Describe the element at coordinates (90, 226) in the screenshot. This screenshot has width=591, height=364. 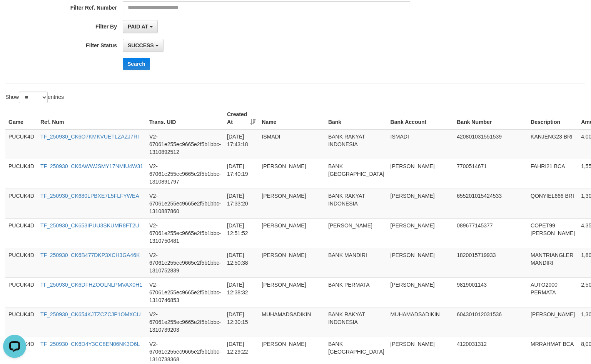
I see `a: TF_250930_CK653IPUU3SKUMR8FT2U` at that location.